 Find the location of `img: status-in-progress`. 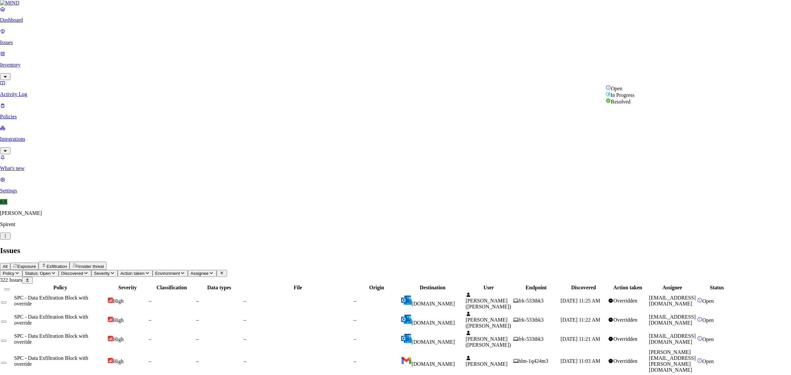

img: status-in-progress is located at coordinates (608, 94).